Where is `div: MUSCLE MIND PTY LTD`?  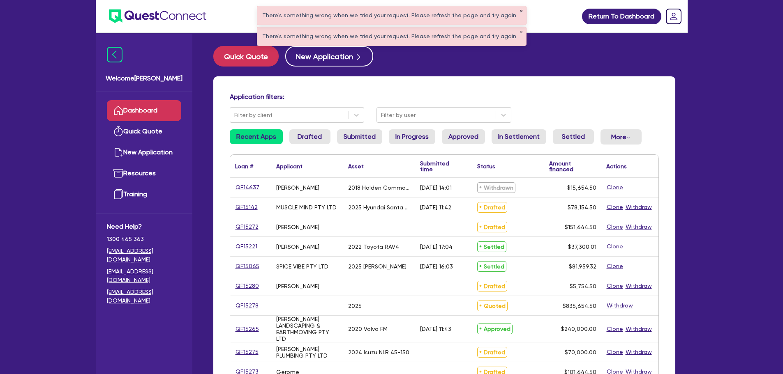
div: MUSCLE MIND PTY LTD is located at coordinates (306, 207).